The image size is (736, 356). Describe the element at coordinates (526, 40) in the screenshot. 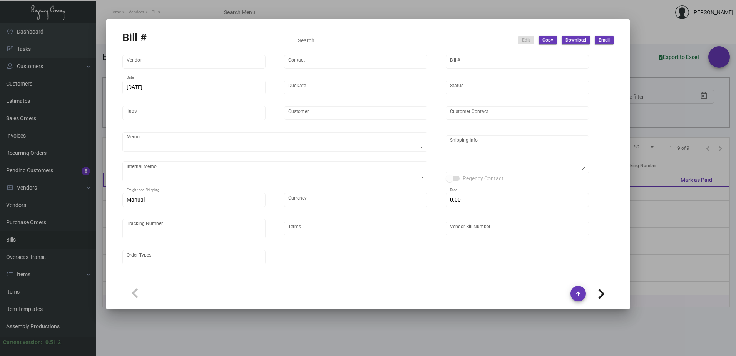

I see `button: Edit` at that location.